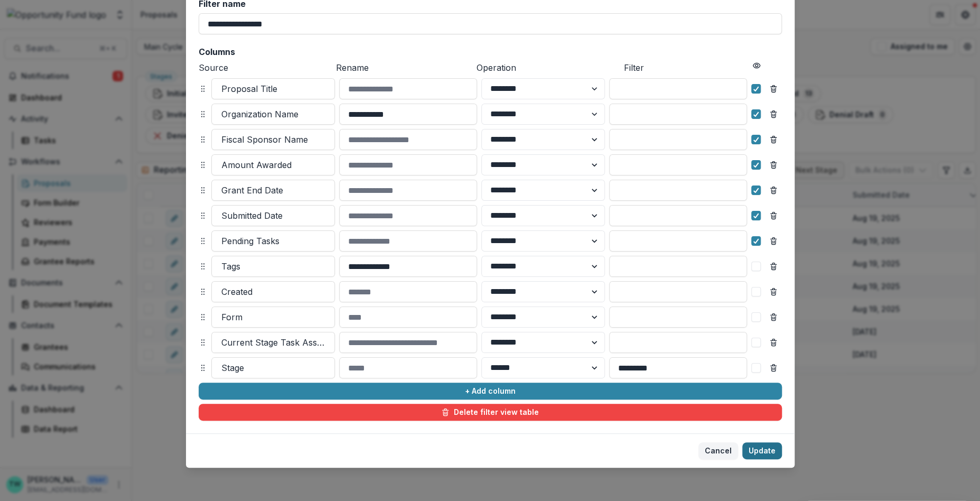 This screenshot has height=501, width=980. What do you see at coordinates (548, 68) in the screenshot?
I see `p: Operation` at bounding box center [548, 68].